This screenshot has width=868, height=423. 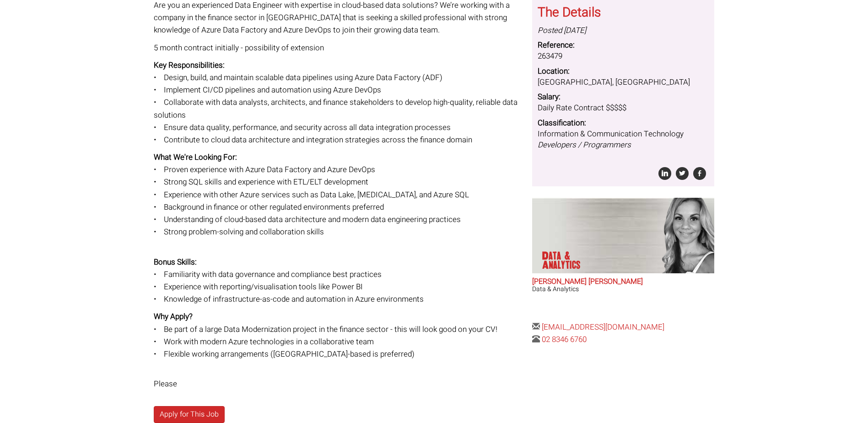 I want to click on strong: Bonus Skills:, so click(x=175, y=262).